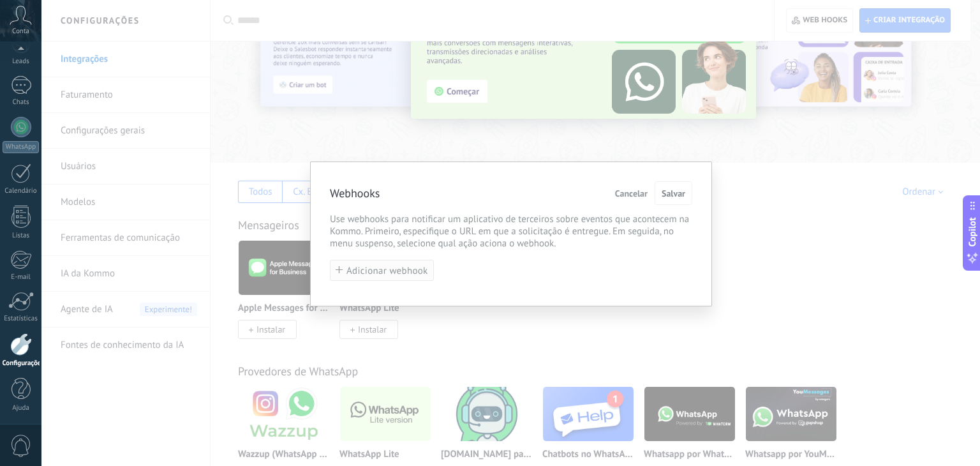 The height and width of the screenshot is (466, 980). What do you see at coordinates (631, 193) in the screenshot?
I see `button: Cancelar` at bounding box center [631, 193].